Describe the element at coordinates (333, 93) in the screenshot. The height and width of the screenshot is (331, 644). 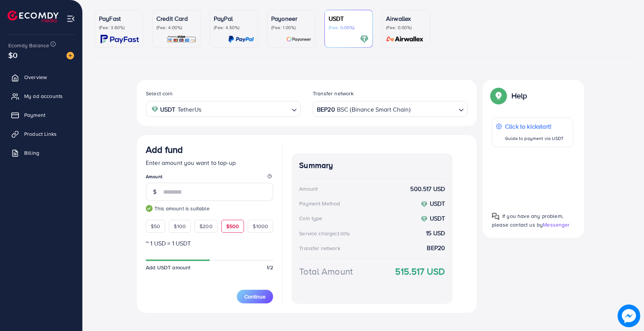
I see `label: Transfer network` at that location.